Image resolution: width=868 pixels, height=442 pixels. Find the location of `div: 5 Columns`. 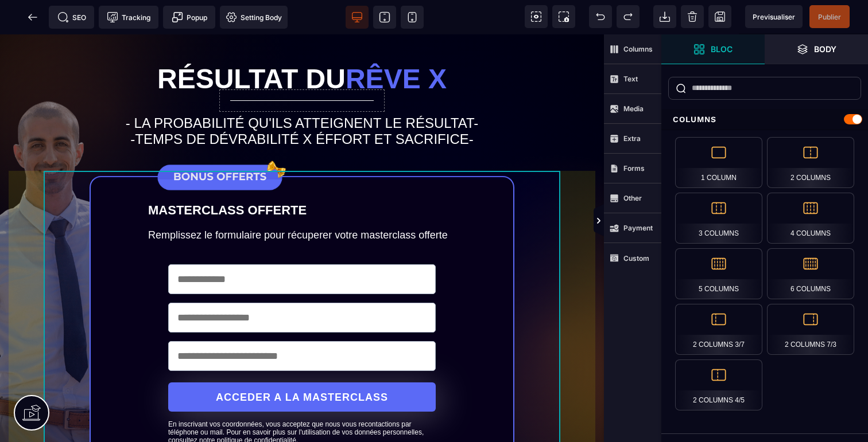

div: 5 Columns is located at coordinates (719, 274).